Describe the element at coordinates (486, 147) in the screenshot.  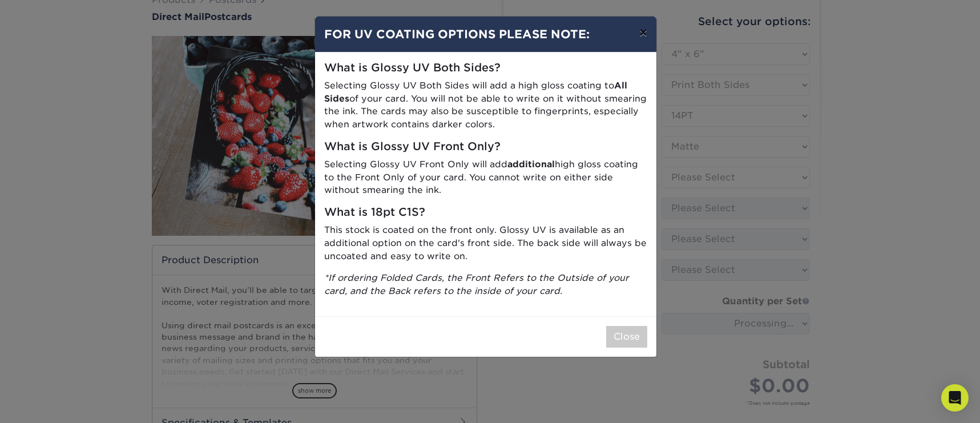
I see `h5: What is Glossy UV Front Only?` at that location.